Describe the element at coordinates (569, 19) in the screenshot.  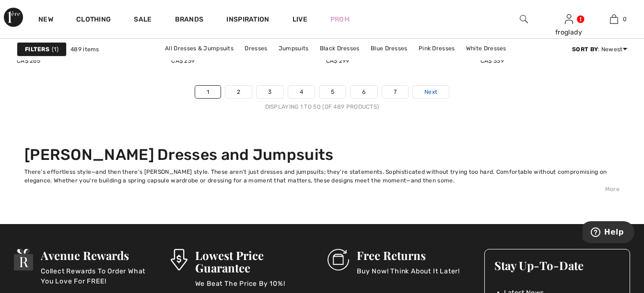
I see `a: Sign In` at that location.